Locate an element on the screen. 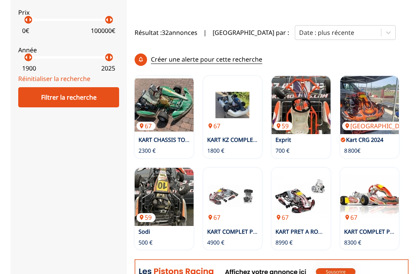 The image size is (419, 274). p: 500 € is located at coordinates (146, 243).